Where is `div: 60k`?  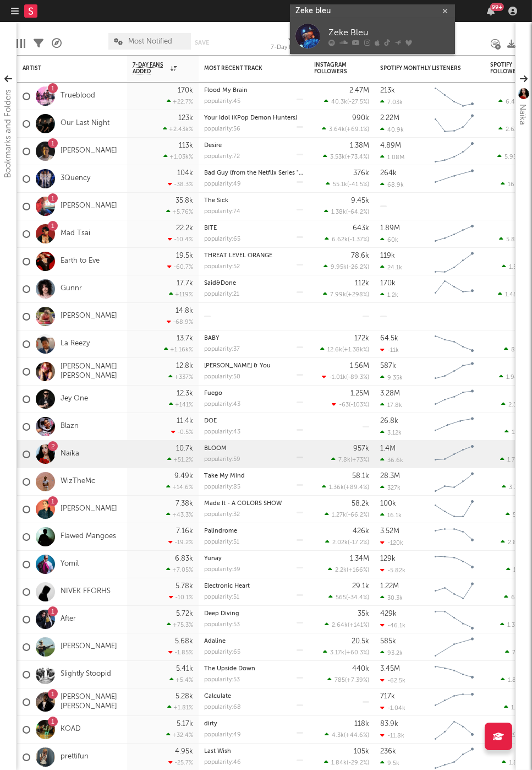
div: 60k is located at coordinates (389, 239).